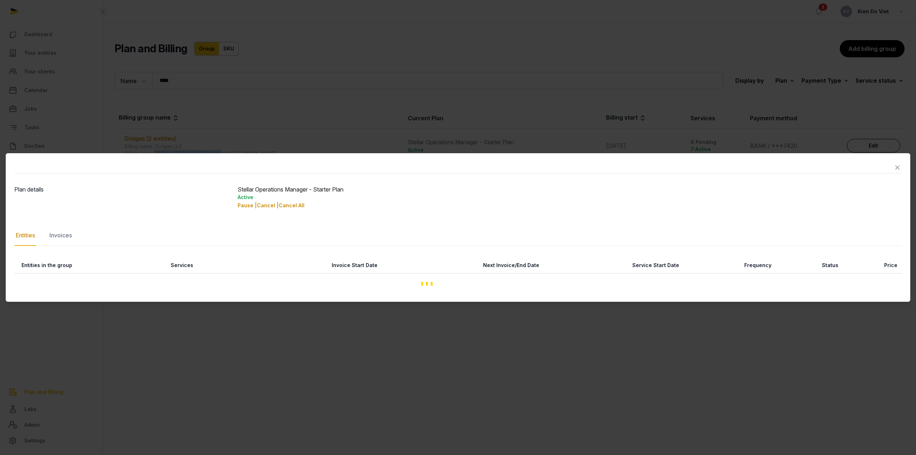  I want to click on div: Stellar Operations Manager - Starter Plan, so click(570, 197).